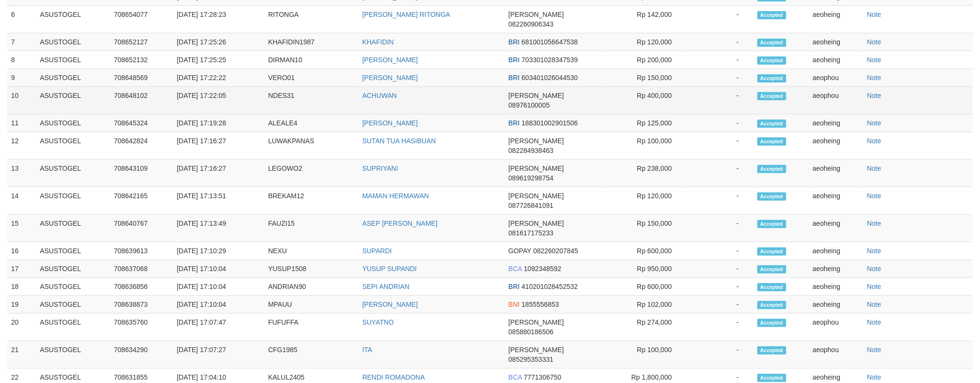 Image resolution: width=980 pixels, height=383 pixels. Describe the element at coordinates (22, 19) in the screenshot. I see `td: 6` at that location.